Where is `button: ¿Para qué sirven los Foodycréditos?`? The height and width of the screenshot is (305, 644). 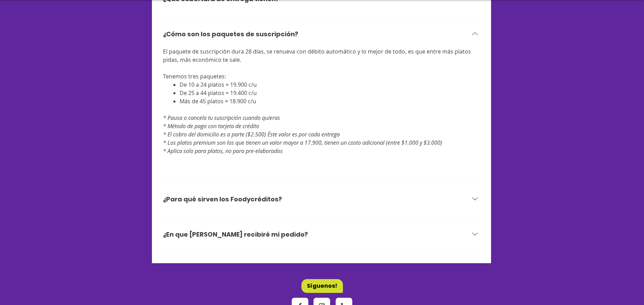
button: ¿Para qué sirven los Foodycréditos? is located at coordinates (321, 199).